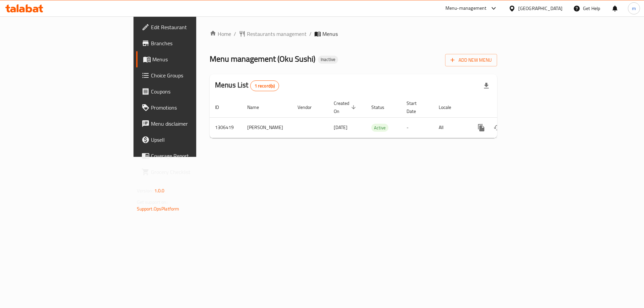 Image resolution: width=644 pixels, height=308 pixels. What do you see at coordinates (188, 172) in the screenshot?
I see `a: Grocery Checklist` at bounding box center [188, 172].